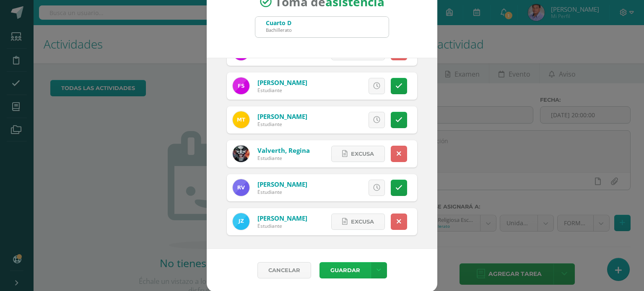 The width and height of the screenshot is (644, 291). I want to click on a: Valverth, Regina, so click(283, 150).